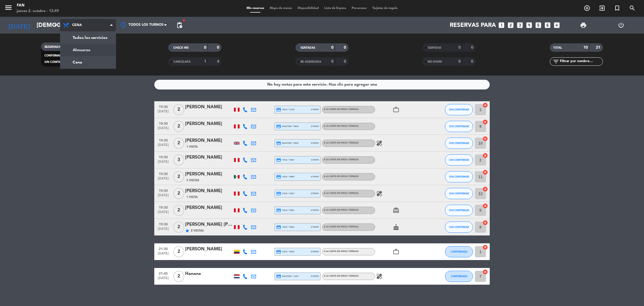 This screenshot has width=644, height=306. Describe the element at coordinates (88, 38) in the screenshot. I see `a: Todos los servicios` at that location.